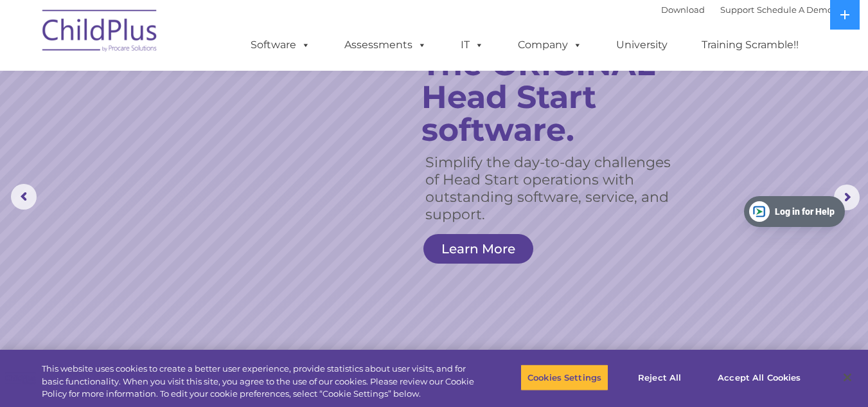  What do you see at coordinates (478, 249) in the screenshot?
I see `a: Learn More` at bounding box center [478, 249].